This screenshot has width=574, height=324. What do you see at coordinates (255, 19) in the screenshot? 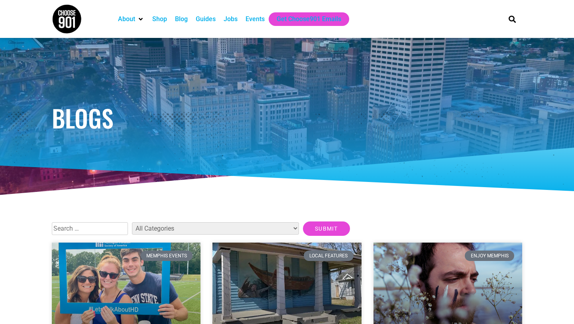
I see `div: Events` at bounding box center [255, 19].